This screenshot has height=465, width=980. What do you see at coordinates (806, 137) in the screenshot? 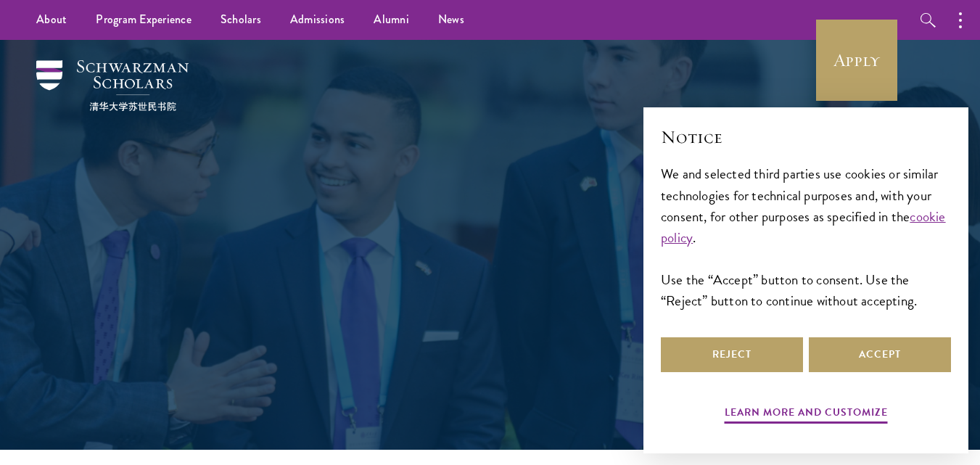
I see `h2: Notice` at bounding box center [806, 137].